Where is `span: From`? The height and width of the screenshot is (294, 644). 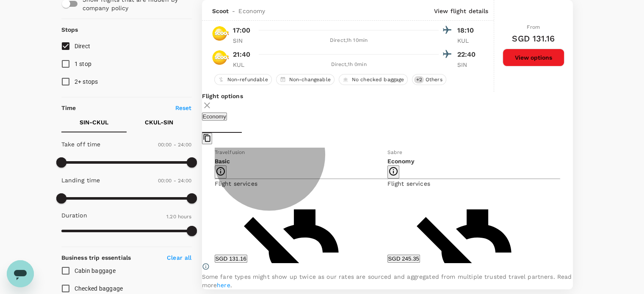 span: From is located at coordinates (533, 27).